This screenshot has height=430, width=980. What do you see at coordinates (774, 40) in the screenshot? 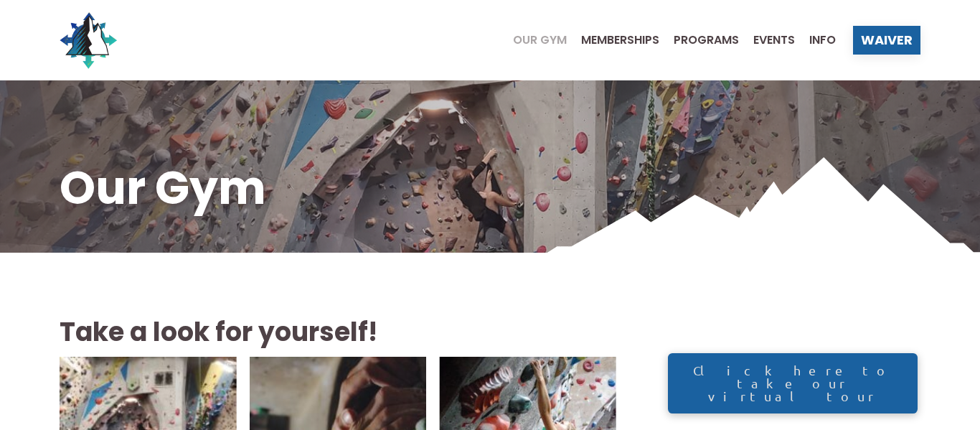
I see `span: Events` at bounding box center [774, 40].